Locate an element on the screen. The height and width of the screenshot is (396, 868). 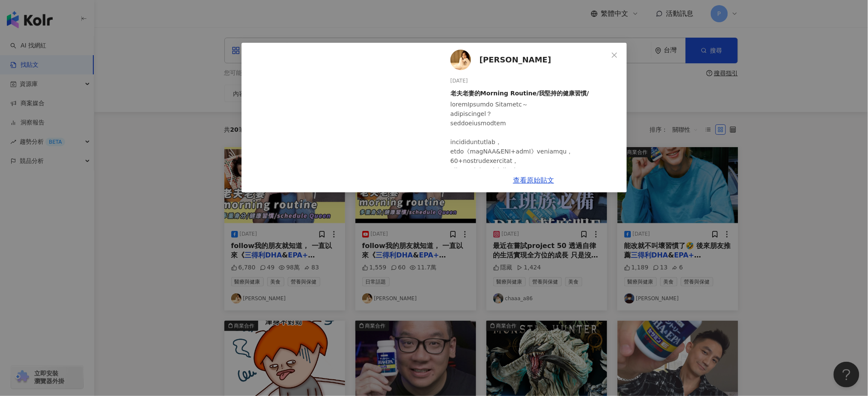
a: 查看原始貼文 is located at coordinates (534, 180).